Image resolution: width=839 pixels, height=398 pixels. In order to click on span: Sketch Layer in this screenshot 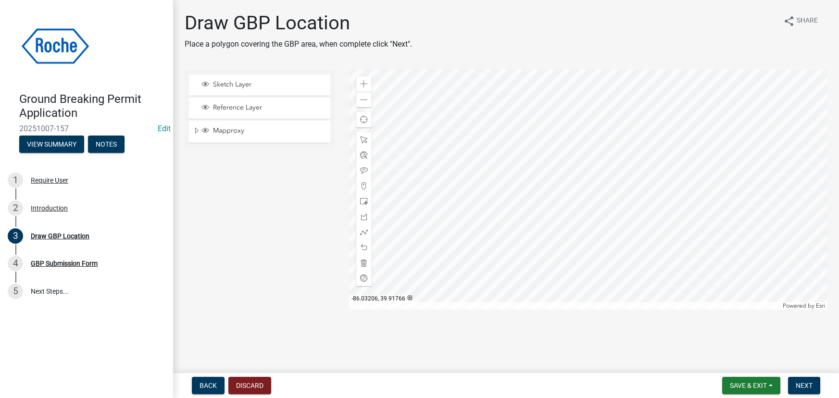, I will do `click(269, 85)`.